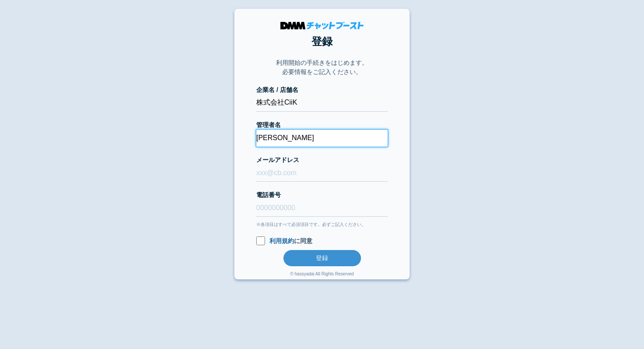 Image resolution: width=644 pixels, height=349 pixels. I want to click on input: 0000000000, so click(322, 208).